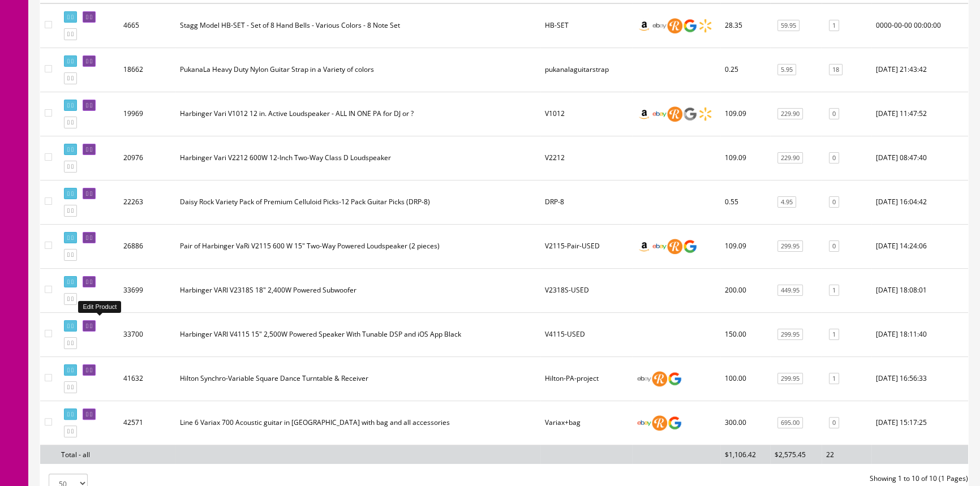 Image resolution: width=980 pixels, height=486 pixels. I want to click on td: 2019-05-13 11:47:52, so click(920, 114).